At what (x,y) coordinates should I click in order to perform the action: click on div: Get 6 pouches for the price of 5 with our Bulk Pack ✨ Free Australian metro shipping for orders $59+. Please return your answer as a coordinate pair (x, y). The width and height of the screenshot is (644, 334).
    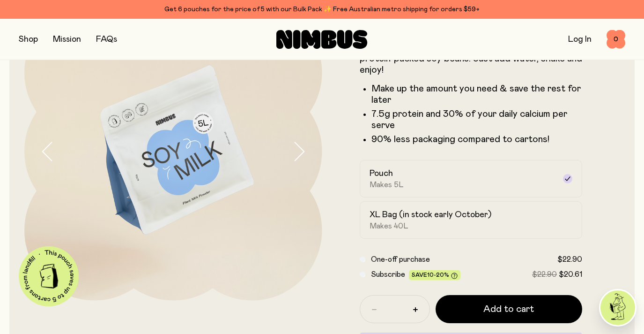
    Looking at the image, I should click on (322, 9).